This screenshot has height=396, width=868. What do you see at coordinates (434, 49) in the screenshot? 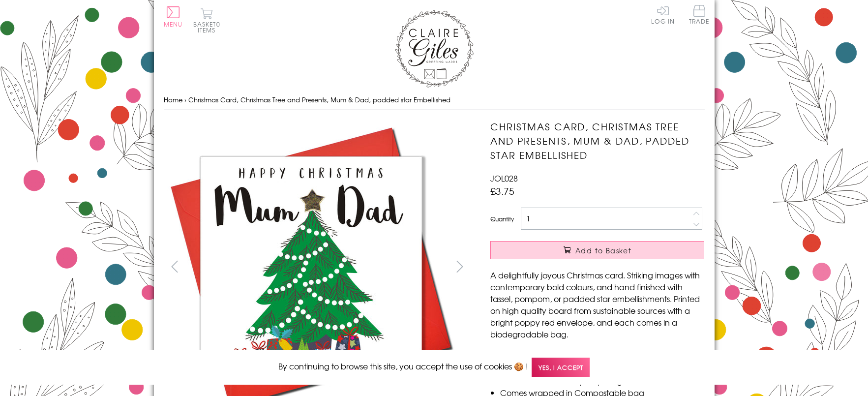
I see `img: Claire Giles Greetings Cards` at bounding box center [434, 49].